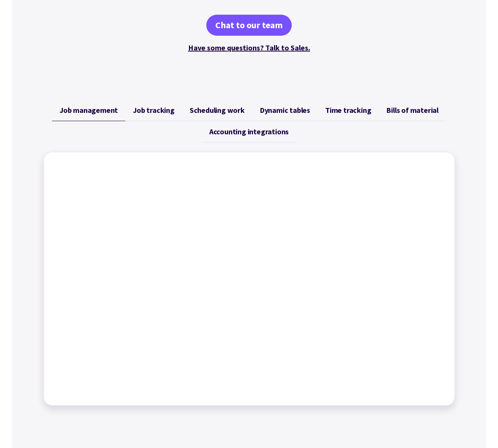 This screenshot has width=498, height=448. What do you see at coordinates (153, 110) in the screenshot?
I see `span: Job tracking` at bounding box center [153, 110].